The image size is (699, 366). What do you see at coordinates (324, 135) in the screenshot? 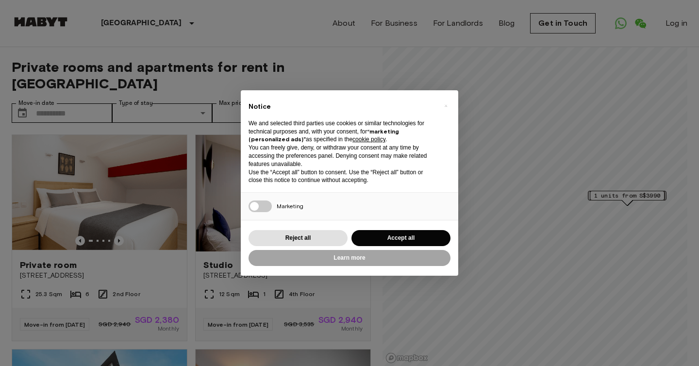
I see `strong: “marketing (personalized ads)”` at bounding box center [324, 135].